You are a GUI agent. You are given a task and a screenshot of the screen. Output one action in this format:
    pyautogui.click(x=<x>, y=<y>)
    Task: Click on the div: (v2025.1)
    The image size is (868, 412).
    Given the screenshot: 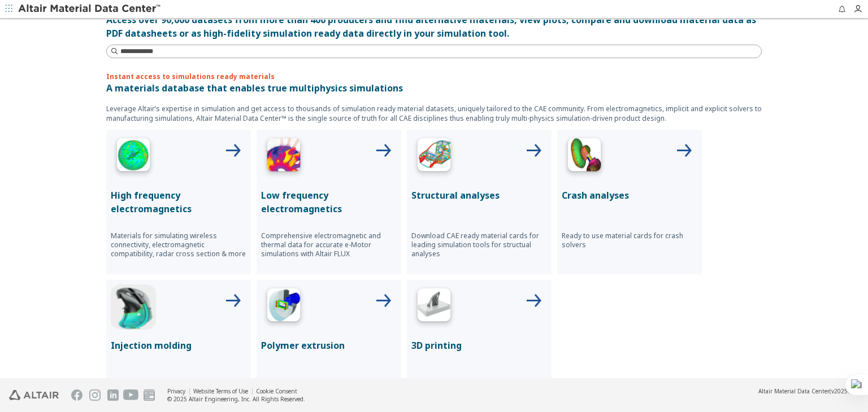 What is the action you would take?
    pyautogui.click(x=807, y=391)
    